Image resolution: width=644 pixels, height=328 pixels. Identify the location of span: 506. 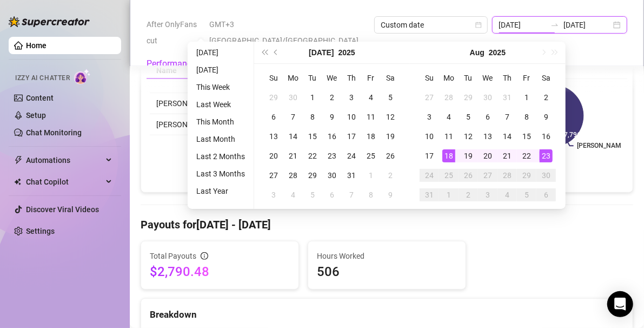
(386, 272).